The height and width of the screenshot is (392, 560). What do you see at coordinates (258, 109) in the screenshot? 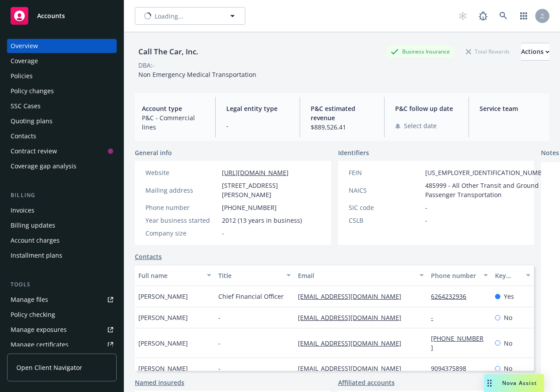
I see `span: Legal entity type` at bounding box center [258, 109].